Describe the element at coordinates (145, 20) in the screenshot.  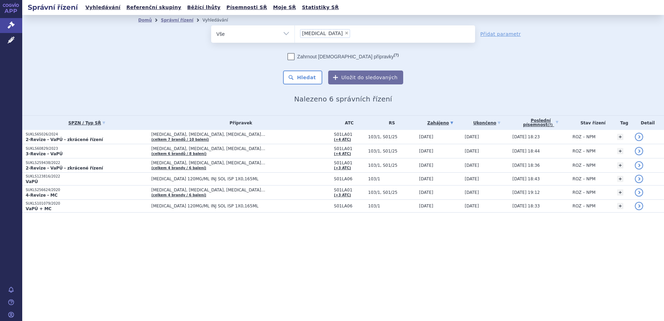
I see `a: Domů` at that location.